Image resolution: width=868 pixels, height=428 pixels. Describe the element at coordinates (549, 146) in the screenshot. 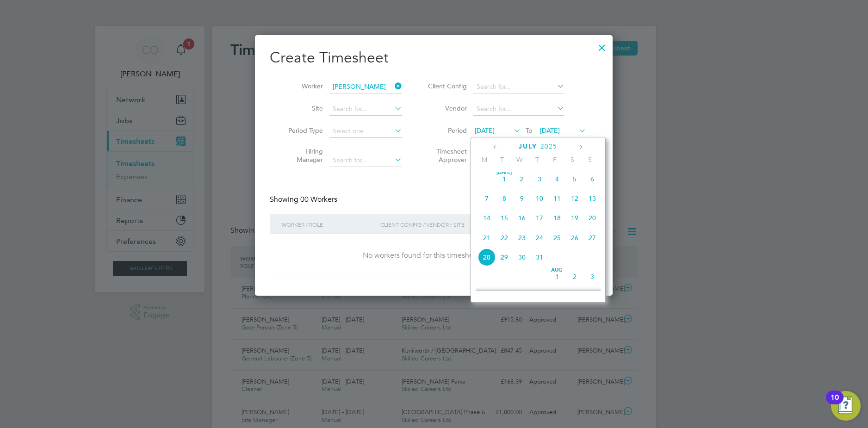

I see `span: 2025` at that location.